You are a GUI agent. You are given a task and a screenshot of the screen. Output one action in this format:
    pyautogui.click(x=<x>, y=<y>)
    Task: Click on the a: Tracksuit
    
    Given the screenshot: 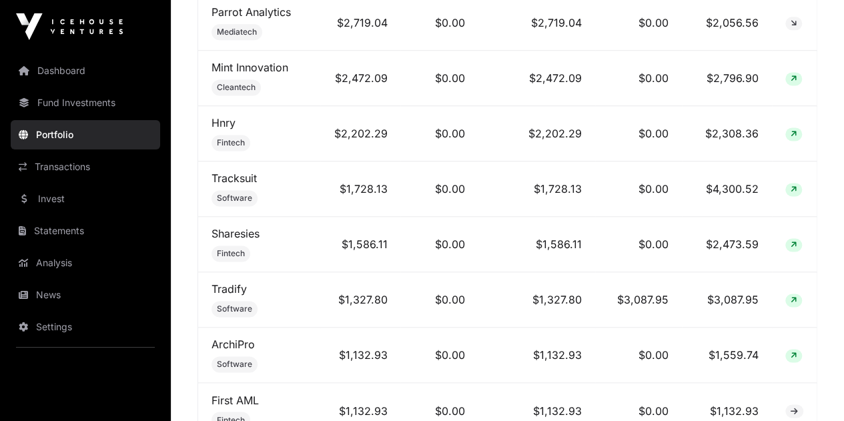 What is the action you would take?
    pyautogui.click(x=234, y=178)
    